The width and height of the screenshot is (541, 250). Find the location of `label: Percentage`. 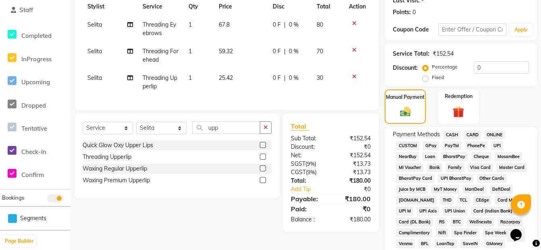

label: Percentage is located at coordinates (444, 67).